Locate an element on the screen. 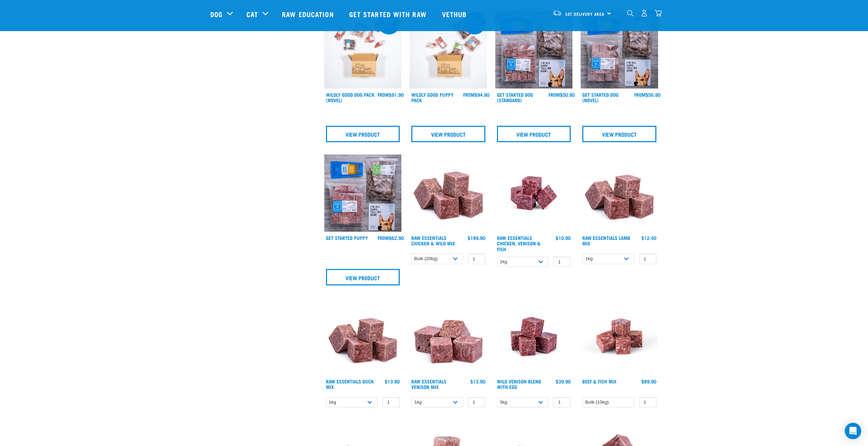 The image size is (868, 446). a: Wildly Good Dog Pack (Novel) is located at coordinates (350, 97).